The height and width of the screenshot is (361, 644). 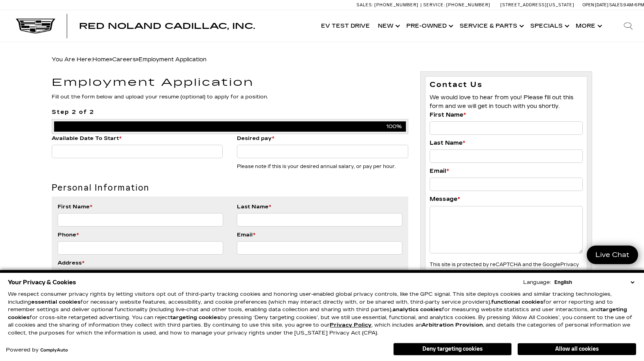 What do you see at coordinates (35, 26) in the screenshot?
I see `a: Cadillac Dark Logo with Cadillac White Text` at bounding box center [35, 26].